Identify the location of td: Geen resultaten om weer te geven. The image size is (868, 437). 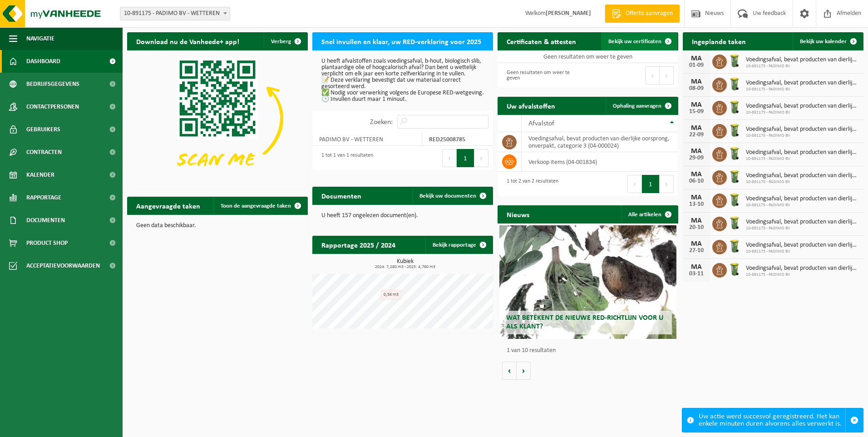
(588, 57).